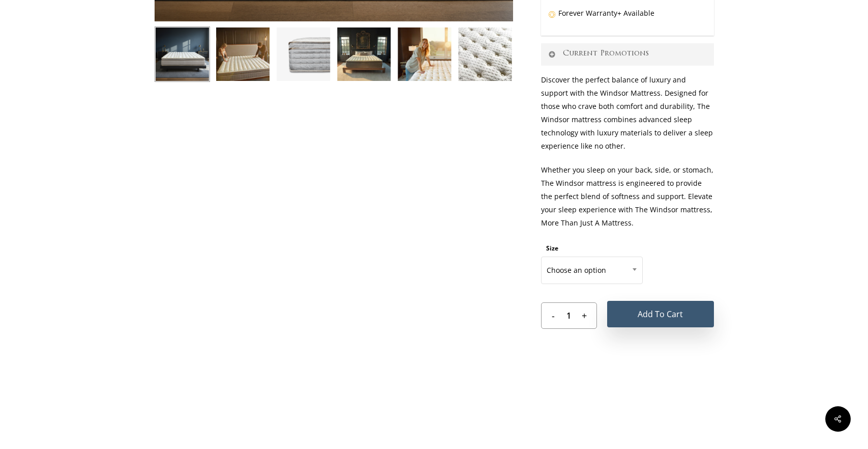  I want to click on img: Windsor In Studio, so click(182, 54).